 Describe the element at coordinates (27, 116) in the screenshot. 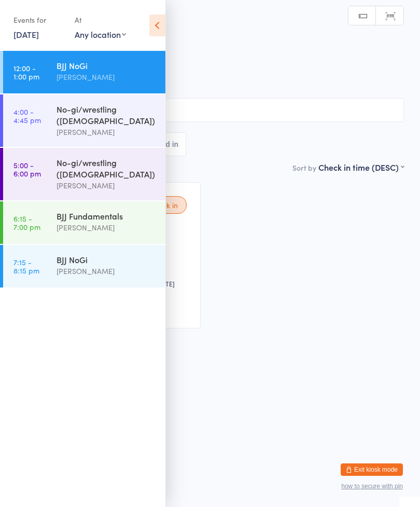

I see `time: 4:00 - 4:45 pm` at that location.